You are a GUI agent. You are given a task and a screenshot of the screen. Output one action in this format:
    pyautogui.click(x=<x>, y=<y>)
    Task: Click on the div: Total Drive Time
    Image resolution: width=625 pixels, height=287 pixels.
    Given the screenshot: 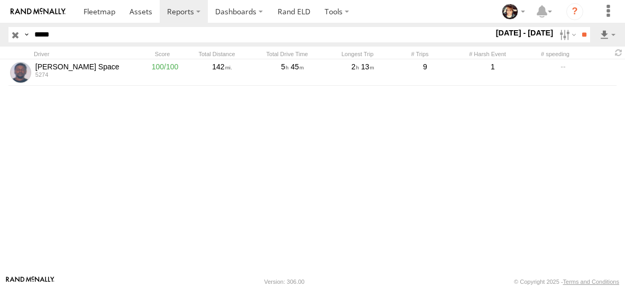 What is the action you would take?
    pyautogui.click(x=287, y=54)
    